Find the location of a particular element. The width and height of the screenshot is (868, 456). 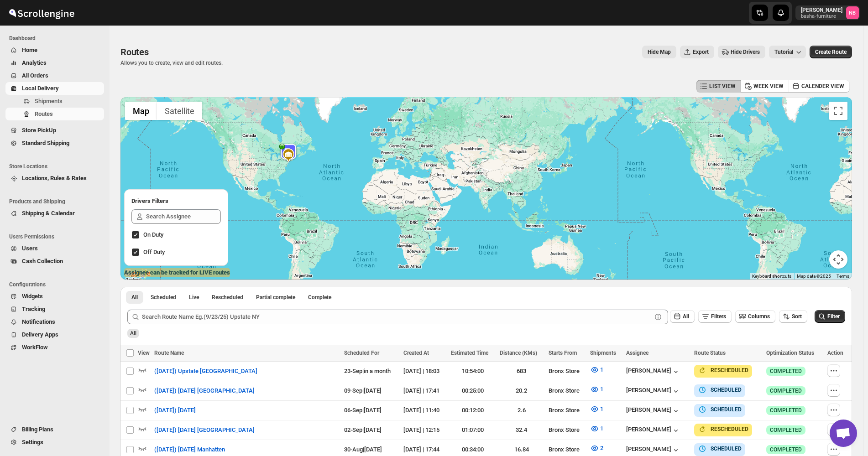

span: Nael Basha is located at coordinates (852, 13).